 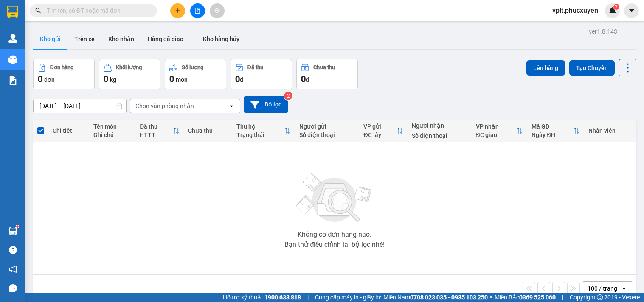 I want to click on button: Kho gửi, so click(x=50, y=39).